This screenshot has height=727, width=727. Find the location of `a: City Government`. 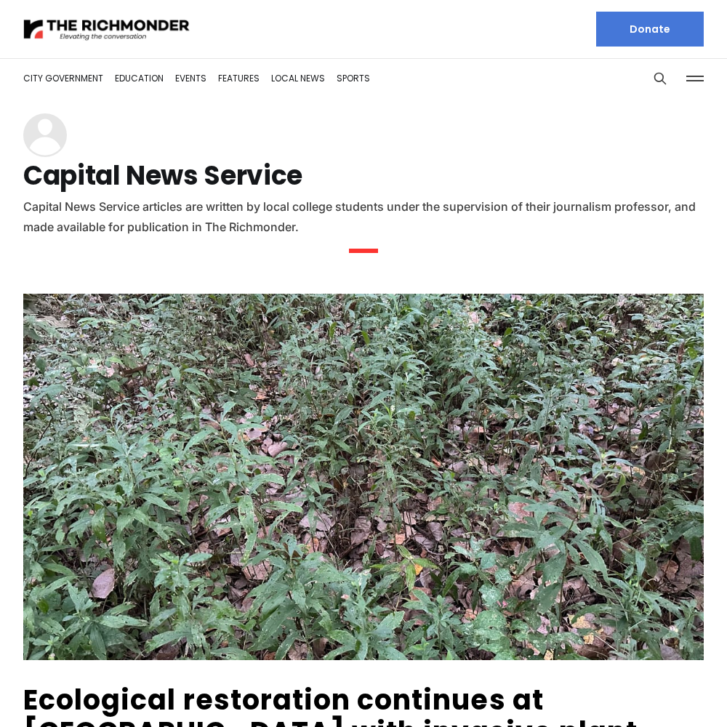

a: City Government is located at coordinates (63, 78).